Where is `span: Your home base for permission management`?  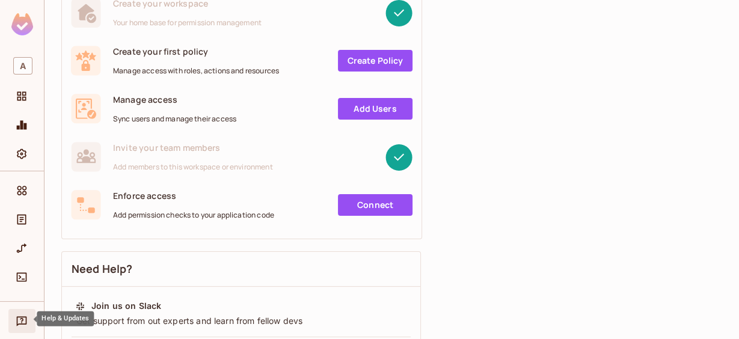 span: Your home base for permission management is located at coordinates (187, 23).